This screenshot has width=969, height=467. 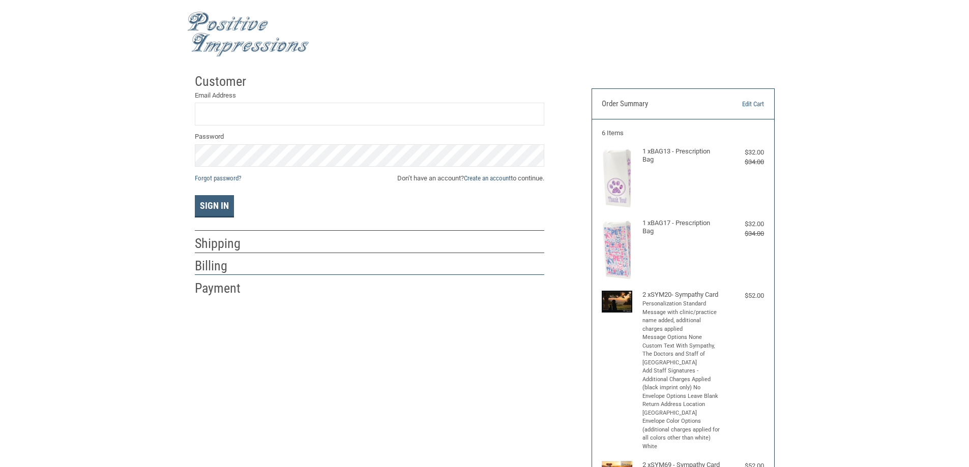 What do you see at coordinates (248, 34) in the screenshot?
I see `a: Positive Impressions` at bounding box center [248, 34].